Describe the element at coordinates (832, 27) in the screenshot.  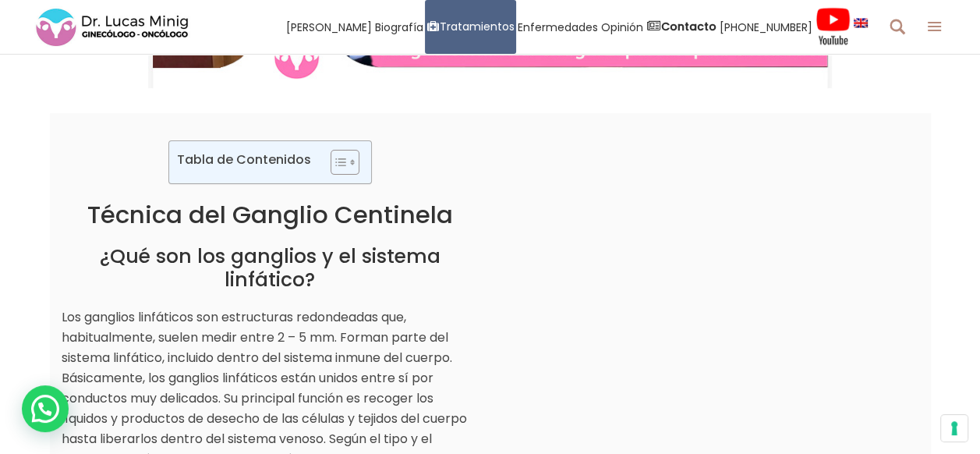
I see `img: Videos Youtube Ginecología` at that location.